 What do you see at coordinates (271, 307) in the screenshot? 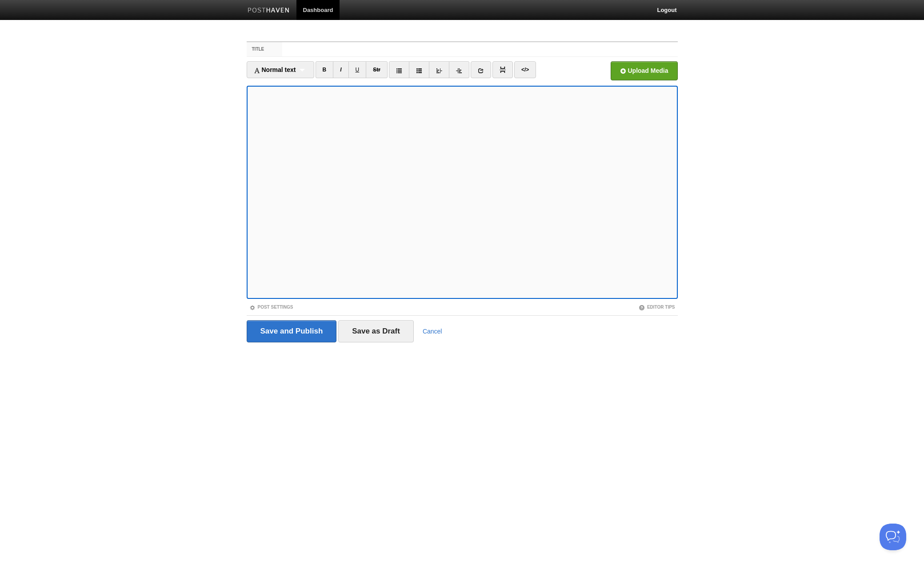
I see `a: Post Settings` at bounding box center [271, 307].